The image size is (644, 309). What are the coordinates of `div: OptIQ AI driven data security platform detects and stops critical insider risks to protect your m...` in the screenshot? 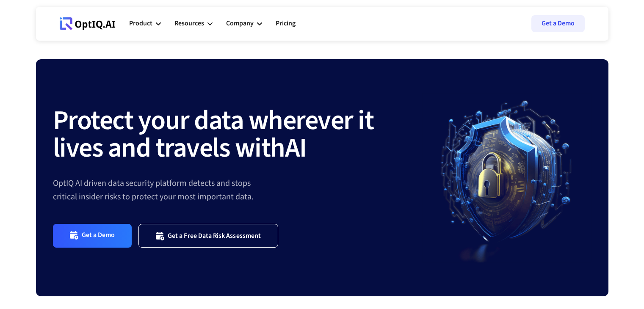 It's located at (237, 190).